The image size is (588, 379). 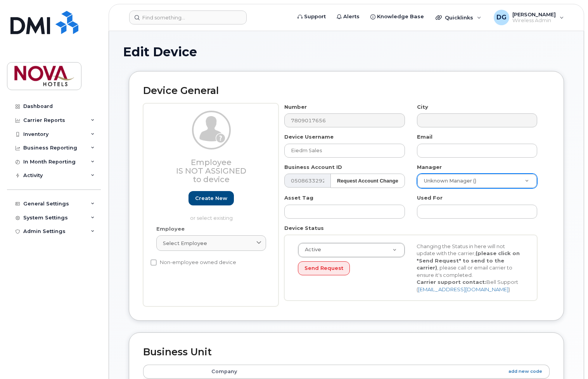 What do you see at coordinates (429, 198) in the screenshot?
I see `label: Used For` at bounding box center [429, 198].